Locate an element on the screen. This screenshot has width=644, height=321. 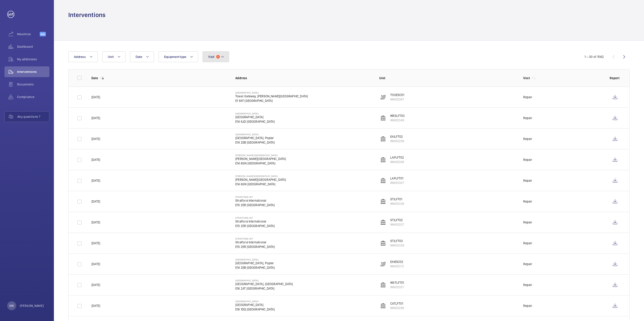
button: Date is located at coordinates (142, 57).